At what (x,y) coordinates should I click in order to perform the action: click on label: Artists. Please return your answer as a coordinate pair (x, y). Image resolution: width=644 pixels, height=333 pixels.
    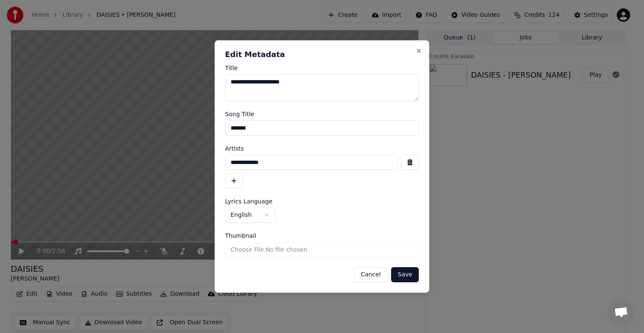
    Looking at the image, I should click on (322, 149).